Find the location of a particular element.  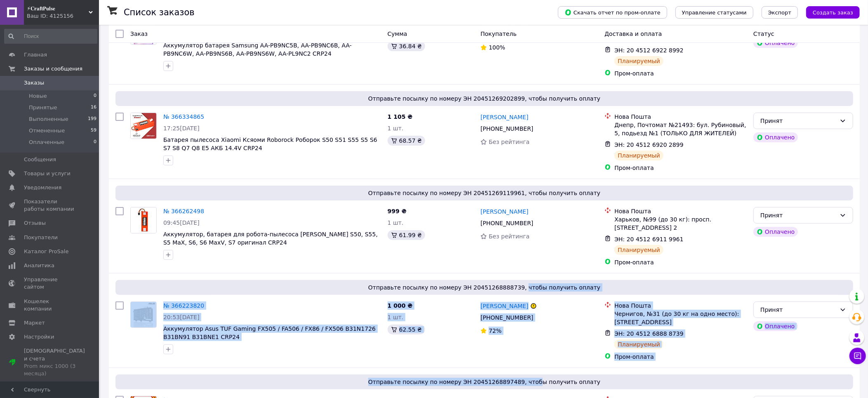

span: 1 105 ₴ is located at coordinates (400, 117).